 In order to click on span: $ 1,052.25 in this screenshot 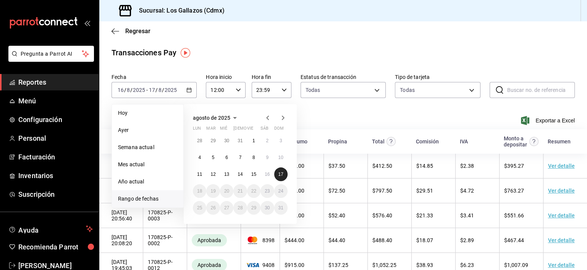, I will do `click(384, 265)`.